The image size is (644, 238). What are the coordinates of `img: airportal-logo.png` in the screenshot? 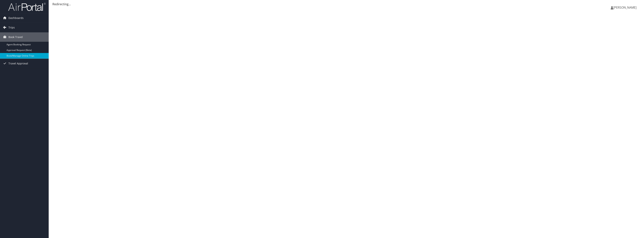 It's located at (27, 7).